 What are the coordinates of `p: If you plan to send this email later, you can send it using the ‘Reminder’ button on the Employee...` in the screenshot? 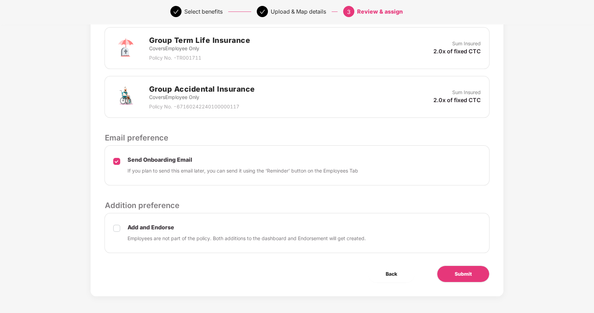 It's located at (242, 171).